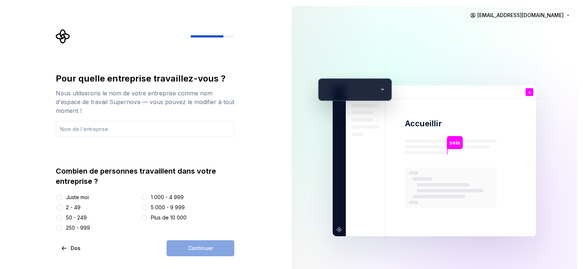 This screenshot has height=269, width=583. I want to click on font: 50 - 249, so click(76, 217).